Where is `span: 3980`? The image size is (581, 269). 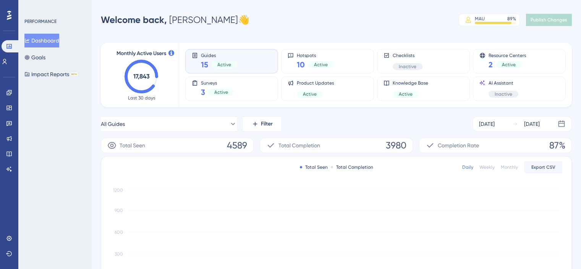
span: 3980 is located at coordinates (396, 145).